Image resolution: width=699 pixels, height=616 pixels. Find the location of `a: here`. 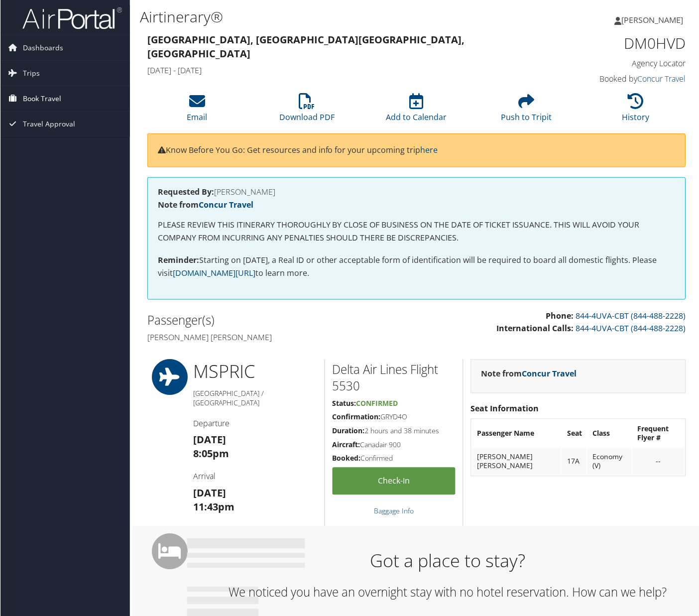

a: here is located at coordinates (429, 150).